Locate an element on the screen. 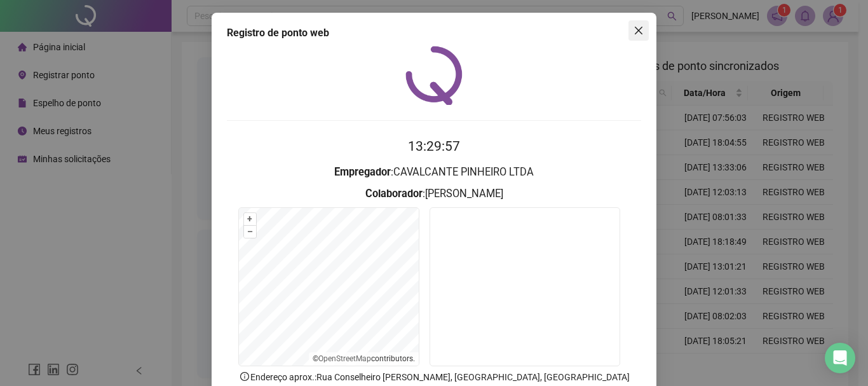 Image resolution: width=868 pixels, height=386 pixels. a: OpenStreetMap is located at coordinates (344, 358).